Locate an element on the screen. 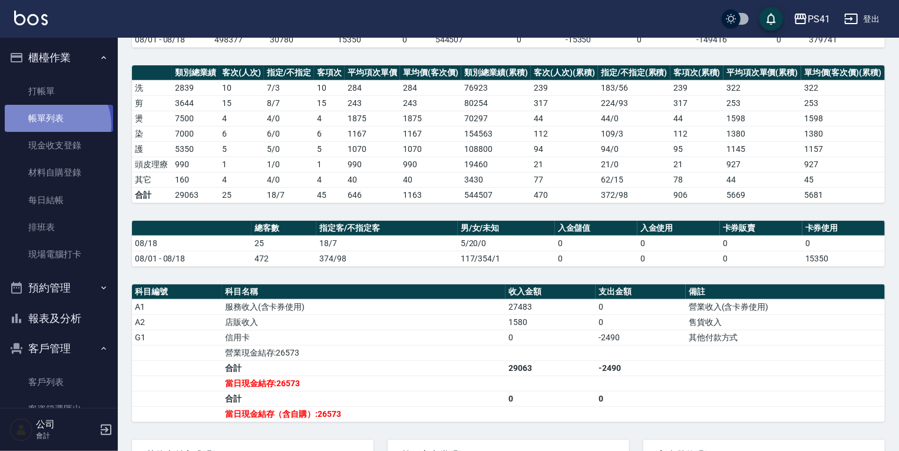 The image size is (899, 451). th: 客項次(累積) is located at coordinates (697, 73).